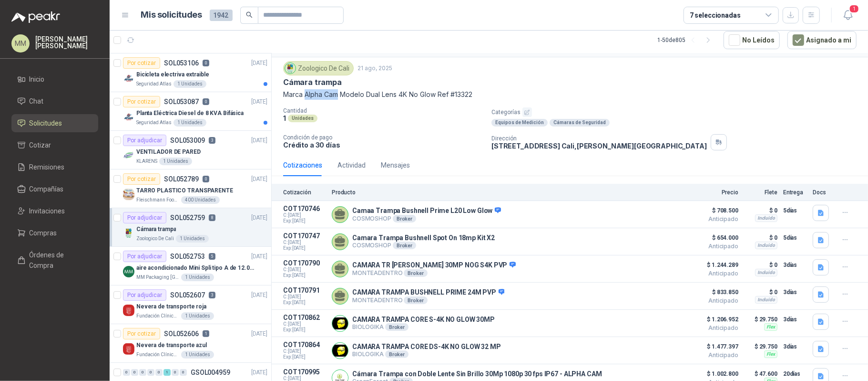  I want to click on p: COT170995, so click(305, 372).